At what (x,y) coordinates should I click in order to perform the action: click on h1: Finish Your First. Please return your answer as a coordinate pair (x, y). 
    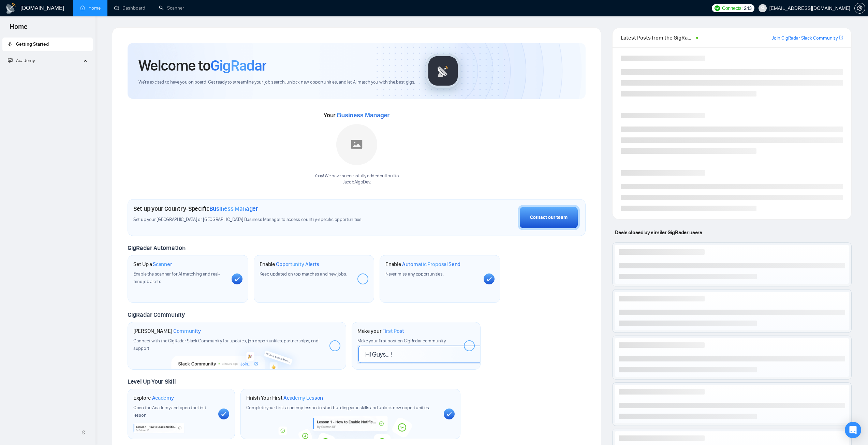
    Looking at the image, I should click on (284, 398).